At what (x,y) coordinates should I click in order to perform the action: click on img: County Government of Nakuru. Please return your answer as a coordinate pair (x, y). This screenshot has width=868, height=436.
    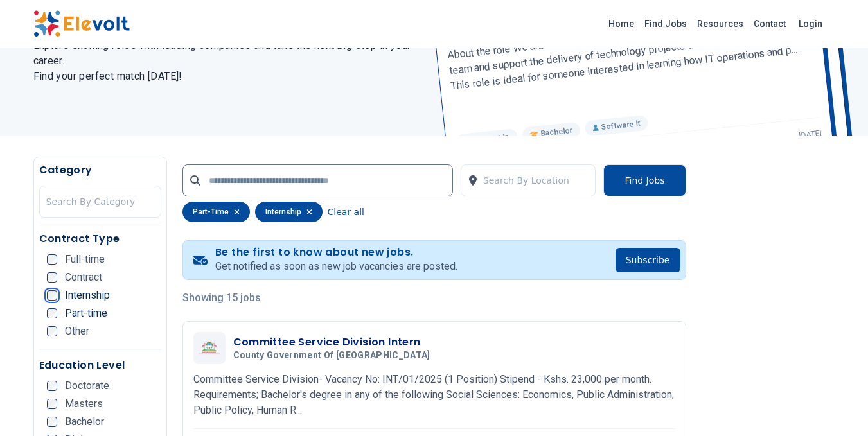
    Looking at the image, I should click on (209, 348).